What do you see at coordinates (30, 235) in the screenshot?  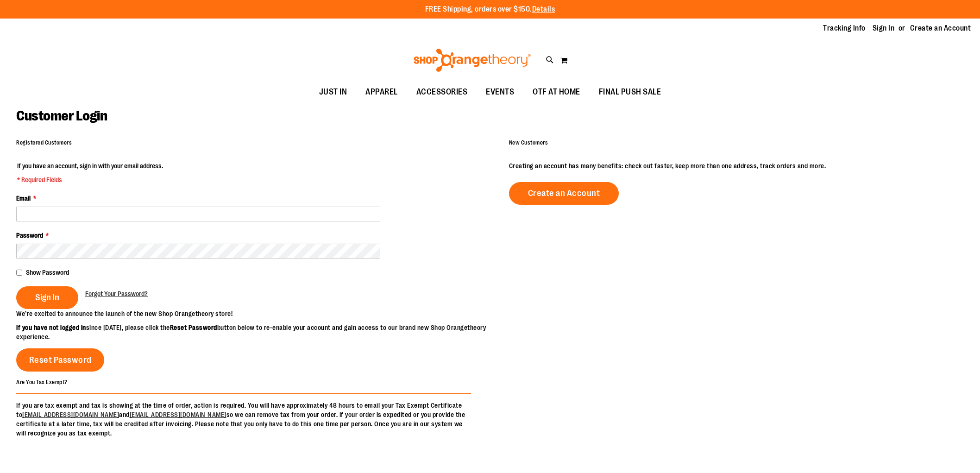 I see `span: Password` at bounding box center [30, 235].